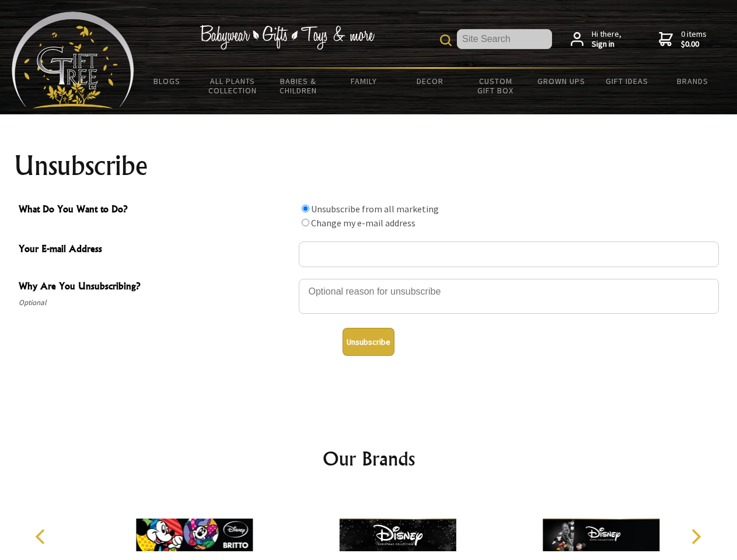  Describe the element at coordinates (693, 81) in the screenshot. I see `a: Brands` at that location.